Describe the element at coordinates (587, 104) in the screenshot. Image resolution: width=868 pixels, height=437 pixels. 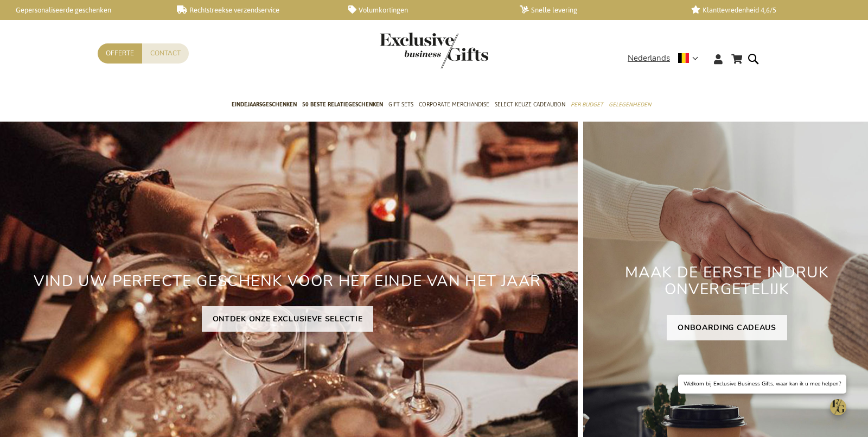
I see `span: Per Budget` at that location.